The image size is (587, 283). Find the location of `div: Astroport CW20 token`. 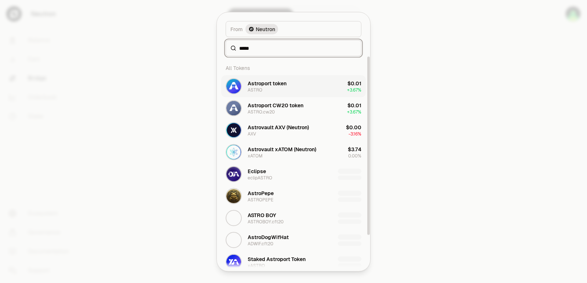

div: Astroport CW20 token is located at coordinates (275, 105).